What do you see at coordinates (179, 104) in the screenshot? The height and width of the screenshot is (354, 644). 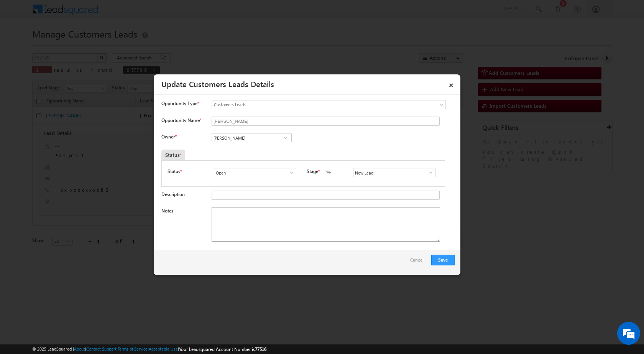 I see `span: Opportunity Type` at bounding box center [179, 104].